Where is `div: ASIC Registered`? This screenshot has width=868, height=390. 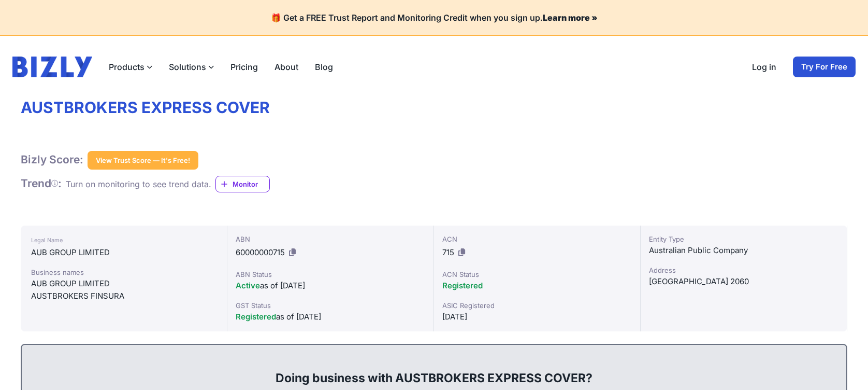 div: ASIC Registered is located at coordinates (537, 305).